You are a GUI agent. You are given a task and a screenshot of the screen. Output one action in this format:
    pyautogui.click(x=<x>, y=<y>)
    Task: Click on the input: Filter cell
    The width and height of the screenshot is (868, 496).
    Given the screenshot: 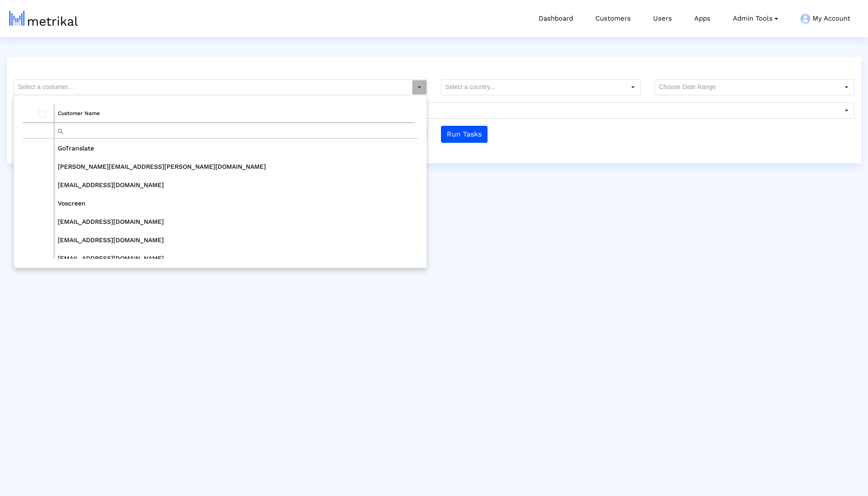 What is the action you would take?
    pyautogui.click(x=234, y=130)
    